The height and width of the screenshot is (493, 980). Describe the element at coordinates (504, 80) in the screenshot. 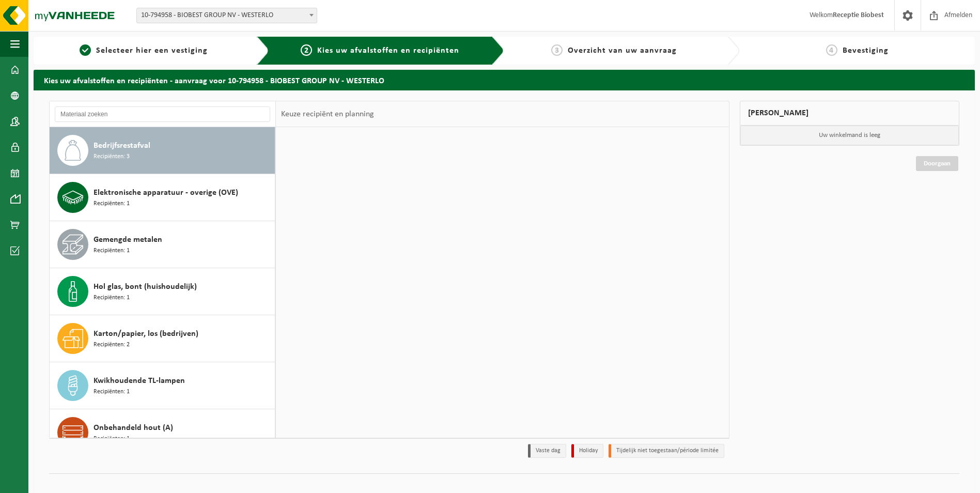

I see `h2: Kies uw afvalstoffen en recipiënten - aanvraag voor 10-794958 - BIOBEST GROUP NV - WESTERLO` at that location.